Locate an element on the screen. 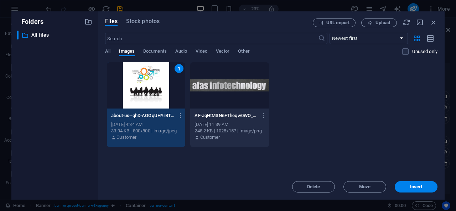 This screenshot has width=456, height=211. p: about-us--qhD-AOGqUHYrBTaM5UZ2w.jpg is located at coordinates (143, 116).